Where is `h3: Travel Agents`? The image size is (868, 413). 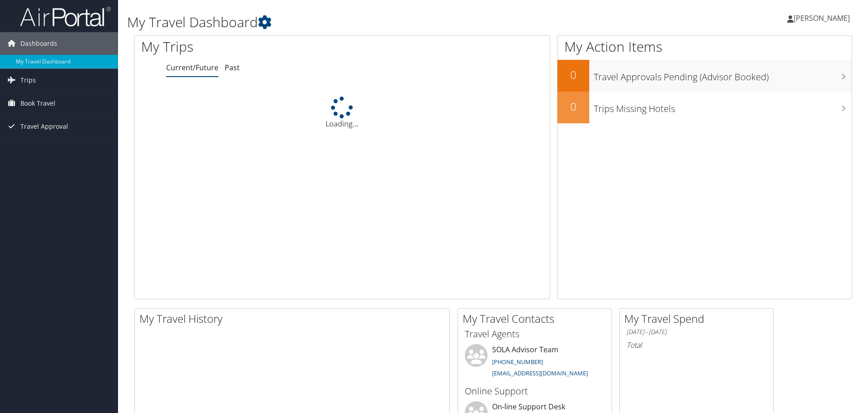 h3: Travel Agents is located at coordinates (535, 335).